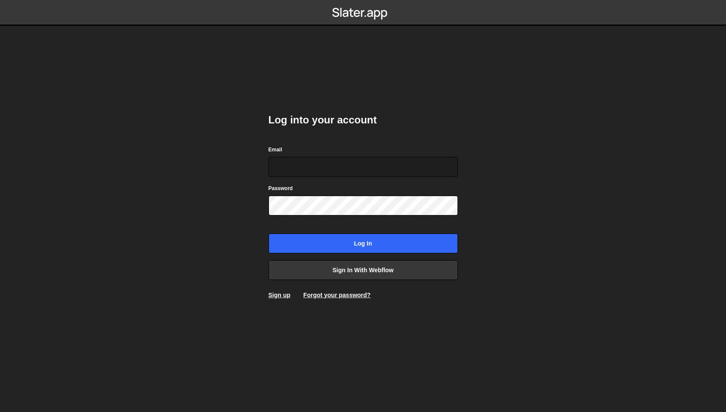  Describe the element at coordinates (337, 295) in the screenshot. I see `a: Forgot your password?` at that location.